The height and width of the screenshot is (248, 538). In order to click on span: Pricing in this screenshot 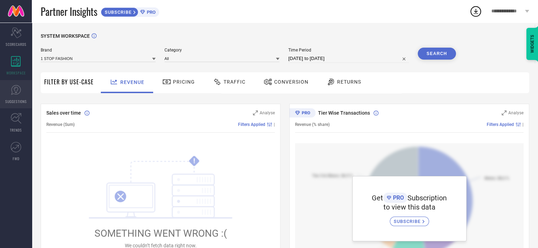, I will do `click(184, 82)`.